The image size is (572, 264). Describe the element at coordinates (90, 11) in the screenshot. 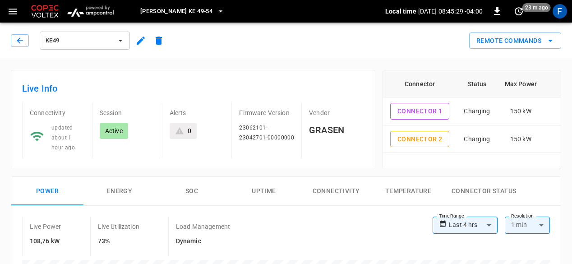

I see `img: ampcontrol.io logo` at that location.